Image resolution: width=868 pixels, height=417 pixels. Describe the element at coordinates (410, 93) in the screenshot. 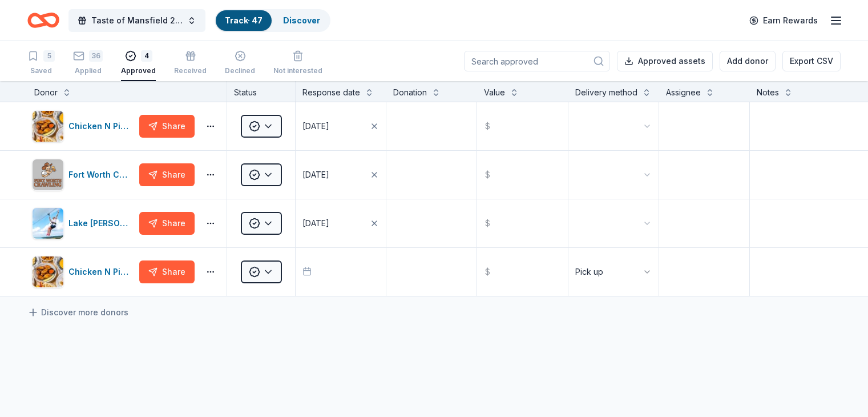

I see `div: Donation` at that location.